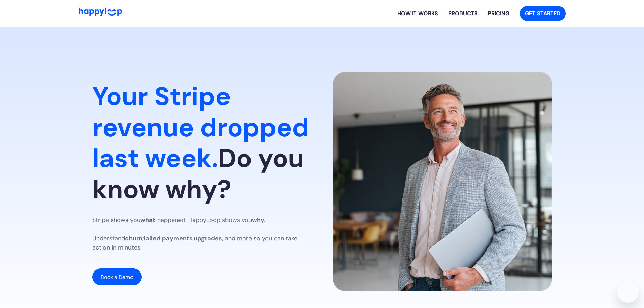 This screenshot has height=308, width=644. Describe the element at coordinates (258, 220) in the screenshot. I see `strong: why` at that location.